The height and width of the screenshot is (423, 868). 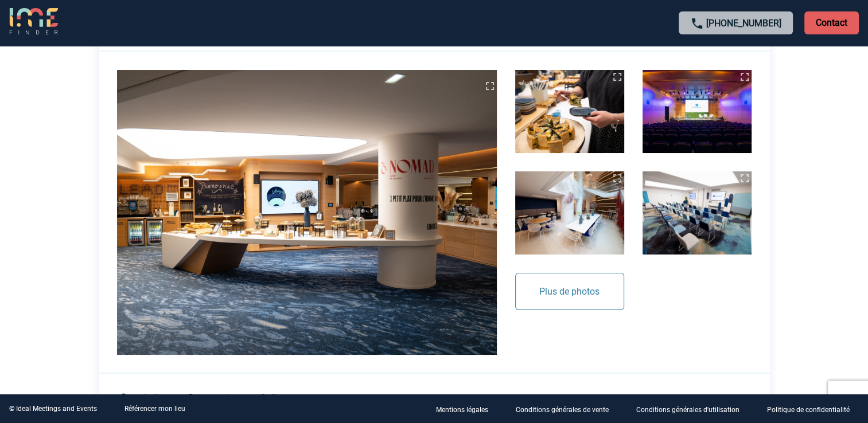 I want to click on span: Salles, so click(x=273, y=397).